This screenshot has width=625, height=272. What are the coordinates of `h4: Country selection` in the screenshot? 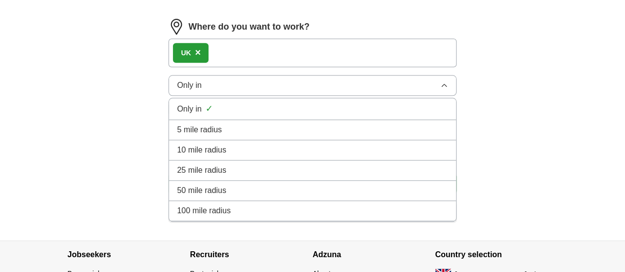 It's located at (496, 255).